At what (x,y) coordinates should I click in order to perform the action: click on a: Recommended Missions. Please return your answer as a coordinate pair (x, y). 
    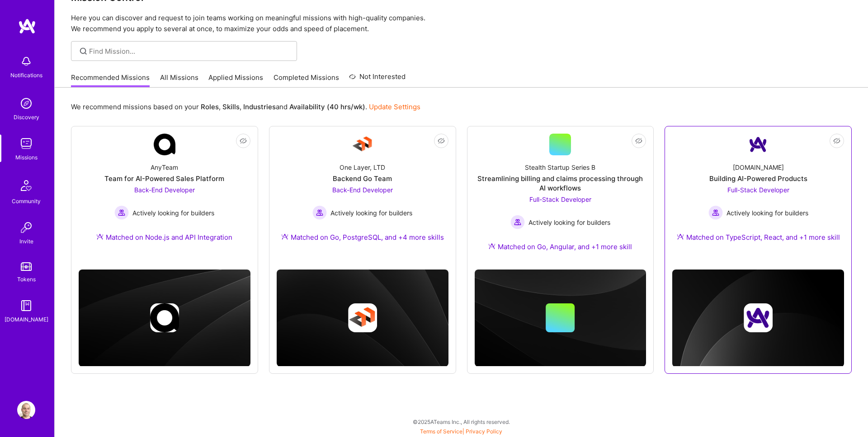
    Looking at the image, I should click on (111, 80).